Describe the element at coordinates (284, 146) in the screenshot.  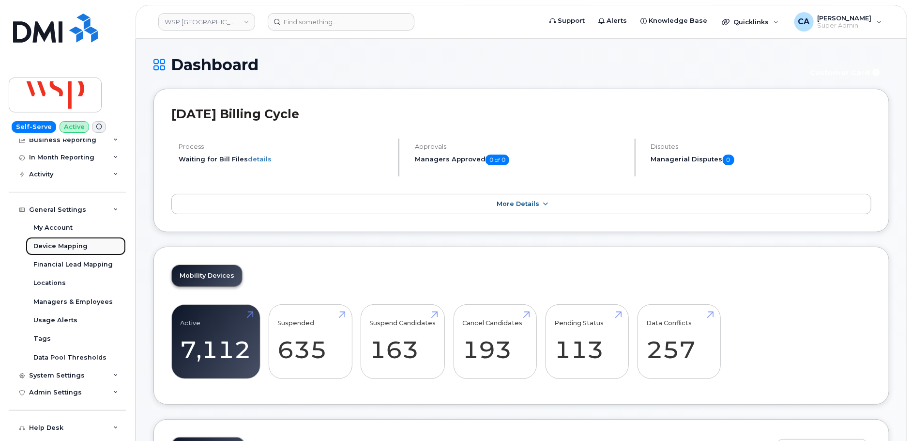
I see `h4: Process` at that location.